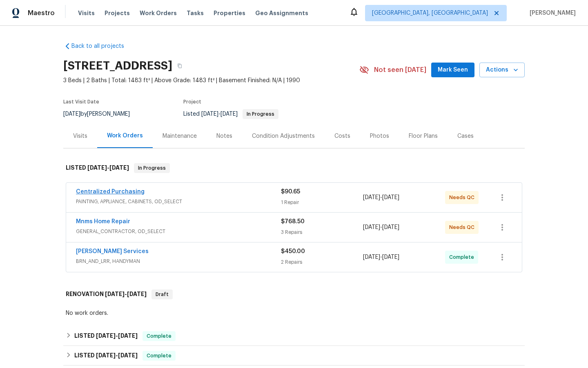 The image size is (588, 368). What do you see at coordinates (195, 13) in the screenshot?
I see `span: Tasks` at bounding box center [195, 13].